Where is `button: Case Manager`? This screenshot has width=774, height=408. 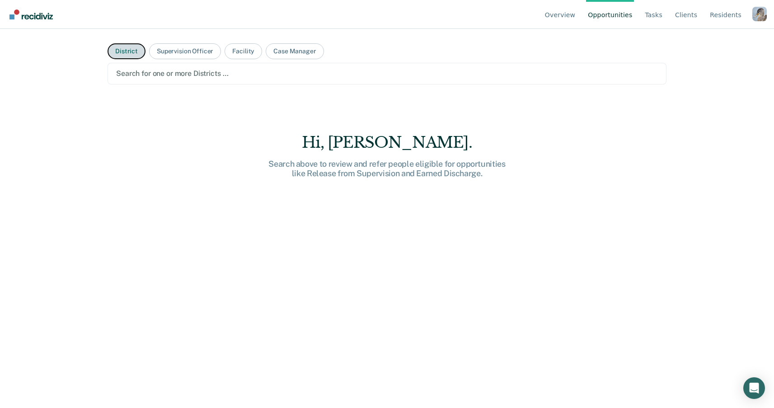
button: Case Manager is located at coordinates (295, 51).